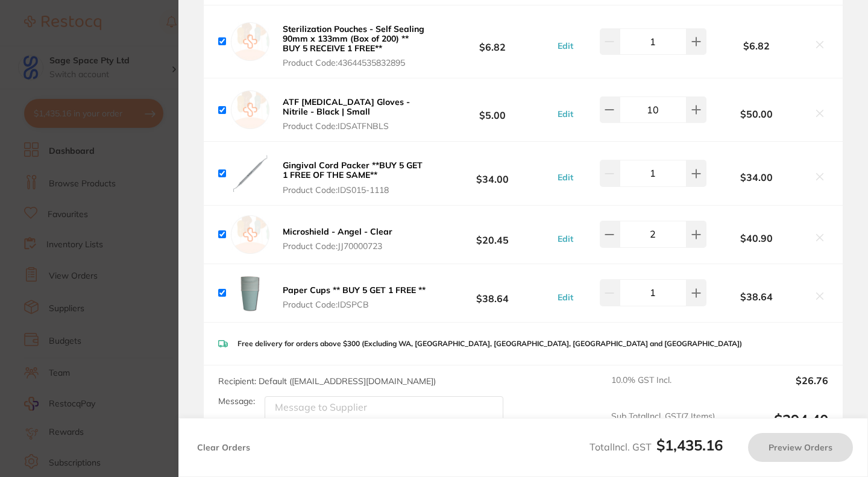 Image resolution: width=868 pixels, height=477 pixels. I want to click on button: Clear Orders, so click(223, 448).